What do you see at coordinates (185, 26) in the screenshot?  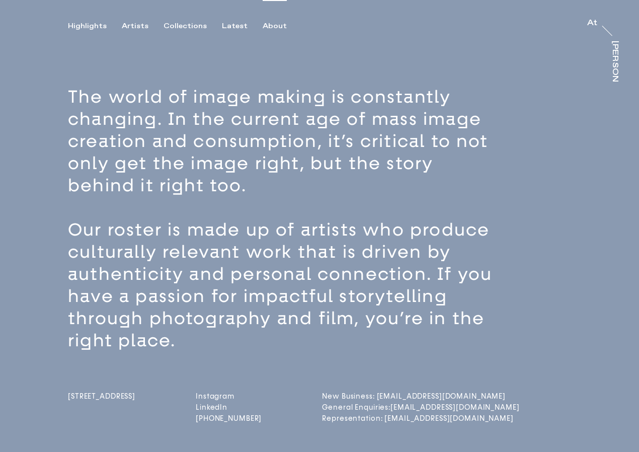 I see `div: Collections` at bounding box center [185, 26].